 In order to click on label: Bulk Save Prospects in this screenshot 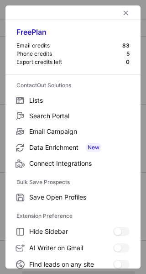, I will do `click(73, 182)`.